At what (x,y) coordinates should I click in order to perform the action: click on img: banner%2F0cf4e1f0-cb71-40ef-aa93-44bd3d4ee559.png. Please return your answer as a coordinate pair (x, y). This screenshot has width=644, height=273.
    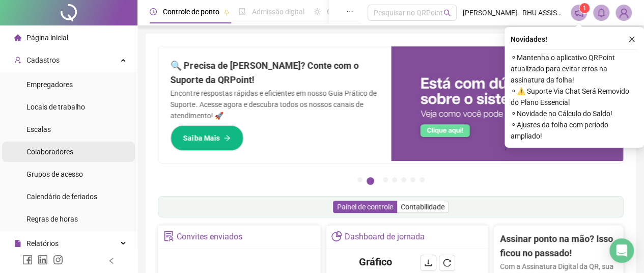
    Looking at the image, I should click on (507, 104).